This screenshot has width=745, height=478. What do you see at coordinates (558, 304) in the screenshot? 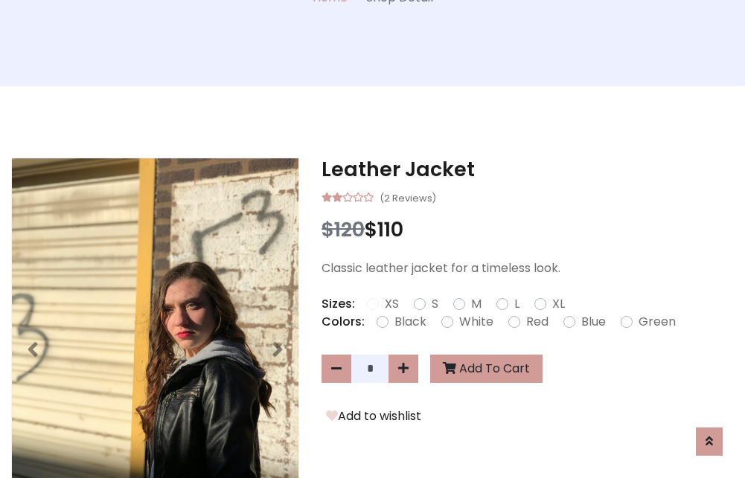
I see `label: XL` at bounding box center [558, 304].